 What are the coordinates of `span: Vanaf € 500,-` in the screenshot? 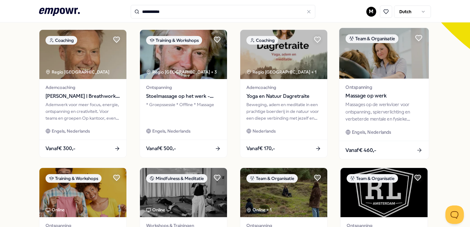 It's located at (161, 148).